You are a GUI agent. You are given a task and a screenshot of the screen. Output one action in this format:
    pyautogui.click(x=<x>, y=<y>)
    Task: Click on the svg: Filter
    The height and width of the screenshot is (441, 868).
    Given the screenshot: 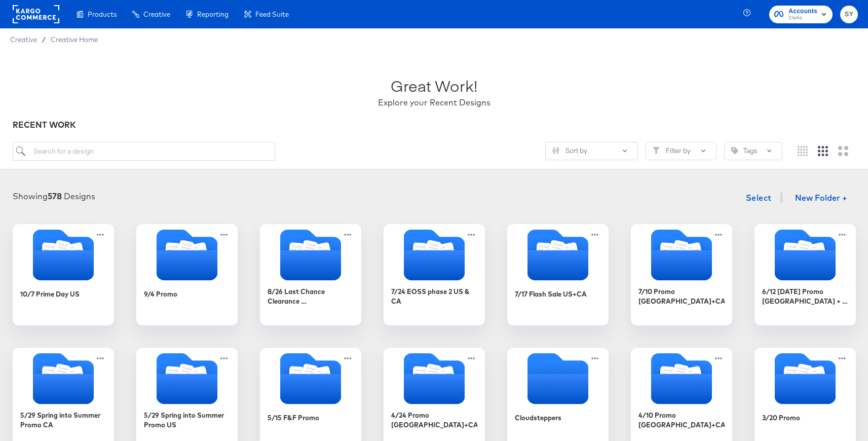 What is the action you would take?
    pyautogui.click(x=656, y=150)
    